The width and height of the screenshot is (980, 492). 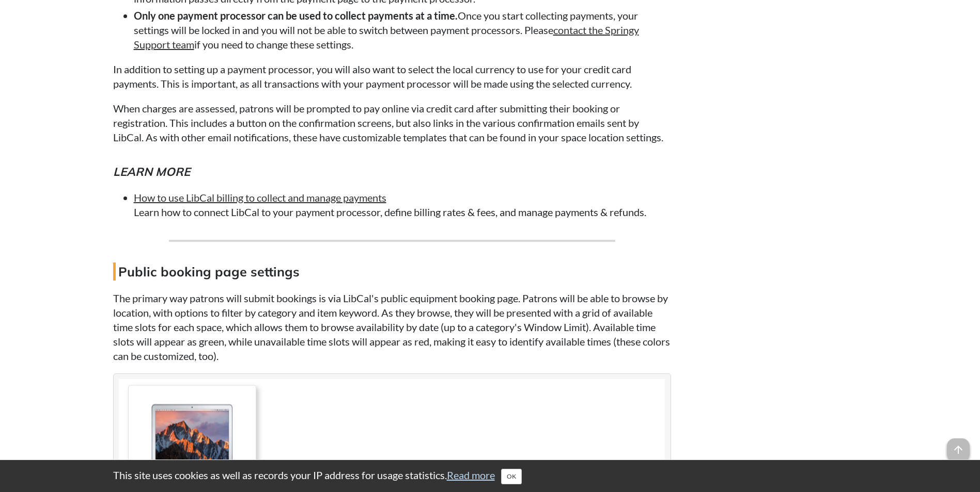 What do you see at coordinates (402, 205) in the screenshot?
I see `li: Learn how to connect LibCal to your payment processor, define billing rates & fees, and manage pa...` at bounding box center [402, 205].